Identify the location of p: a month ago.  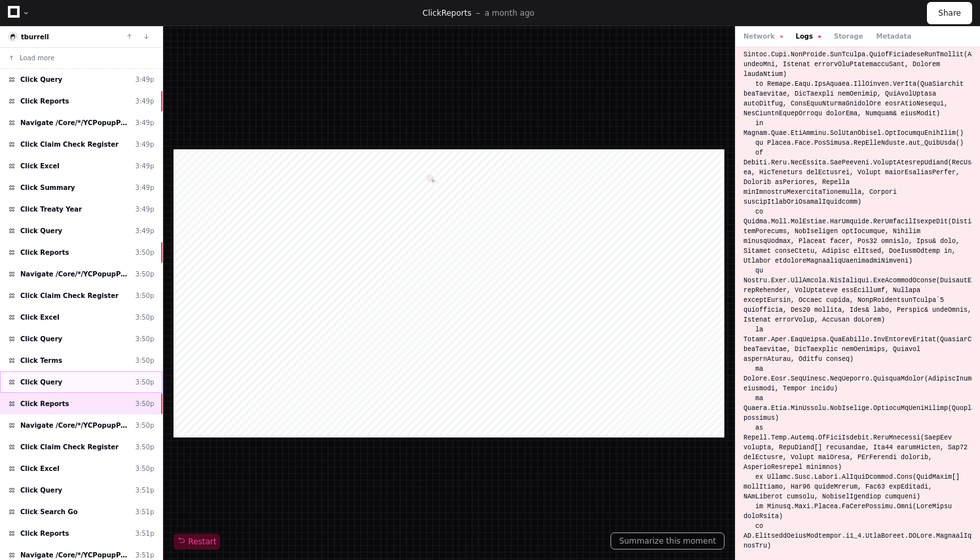
(509, 13).